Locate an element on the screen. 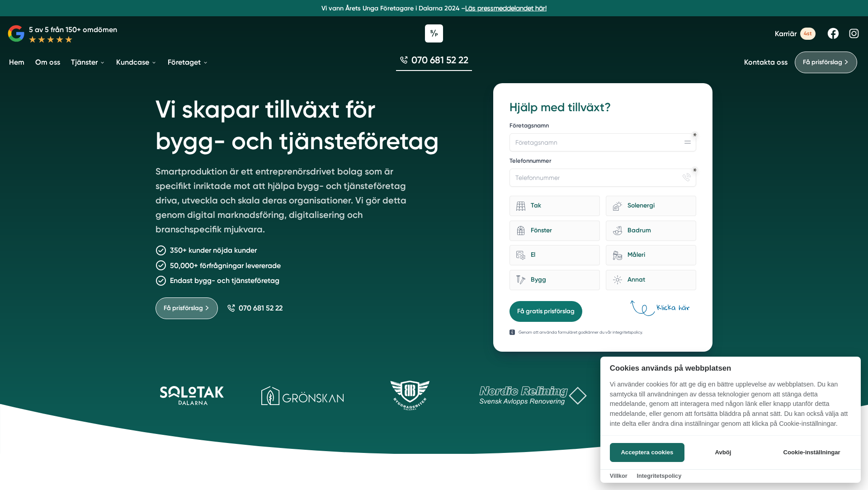 The height and width of the screenshot is (490, 868). button: Cookie-inställningar is located at coordinates (812, 452).